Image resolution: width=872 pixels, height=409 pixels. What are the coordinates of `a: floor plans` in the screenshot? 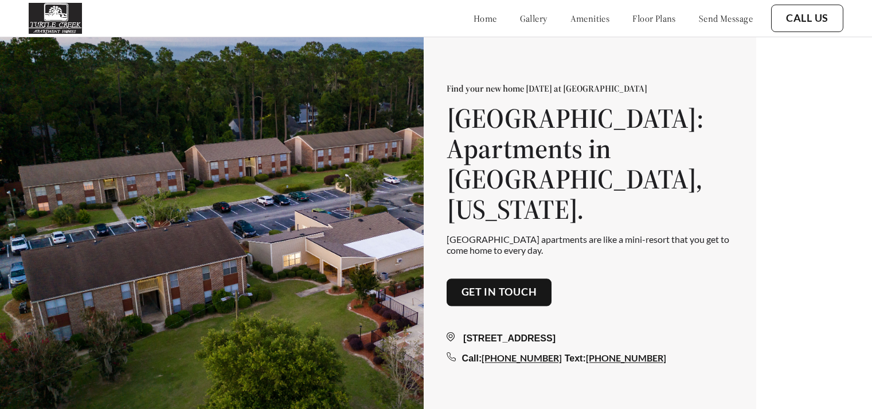 It's located at (654, 18).